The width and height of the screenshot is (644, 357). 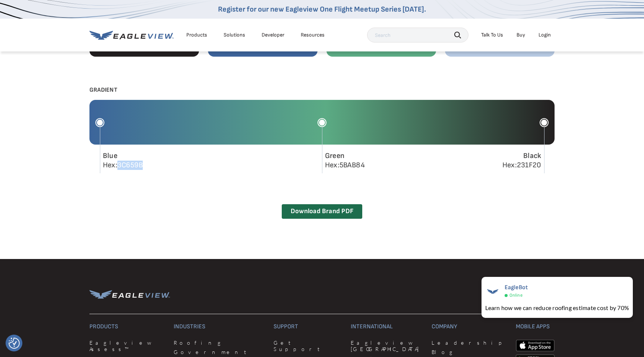 I want to click on a: Download Brand PDF, so click(x=322, y=212).